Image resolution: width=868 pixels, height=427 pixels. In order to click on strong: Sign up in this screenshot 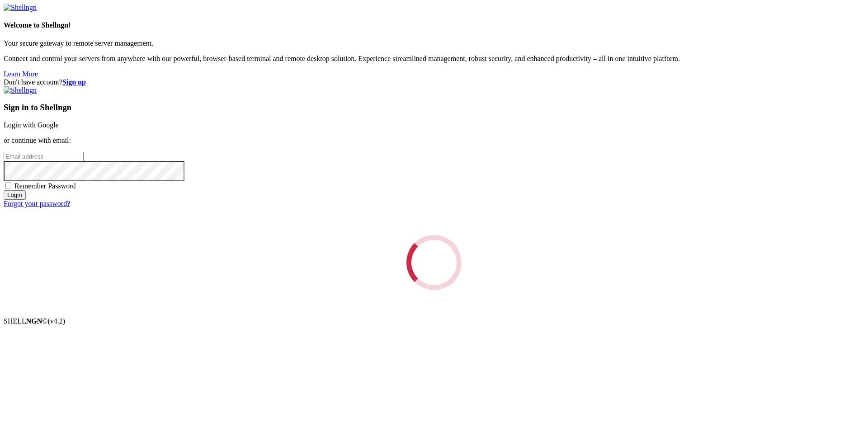, I will do `click(74, 82)`.